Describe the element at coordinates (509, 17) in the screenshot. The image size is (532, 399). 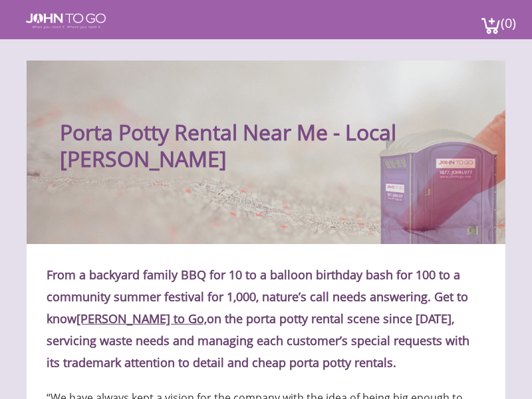
I see `span: (0)` at that location.